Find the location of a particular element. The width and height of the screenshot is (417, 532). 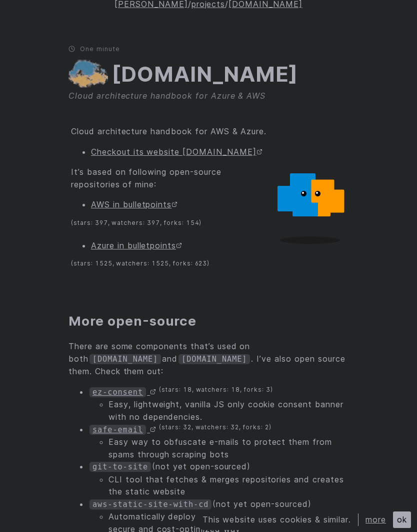

code: aws-static-site-with-cd is located at coordinates (151, 504).